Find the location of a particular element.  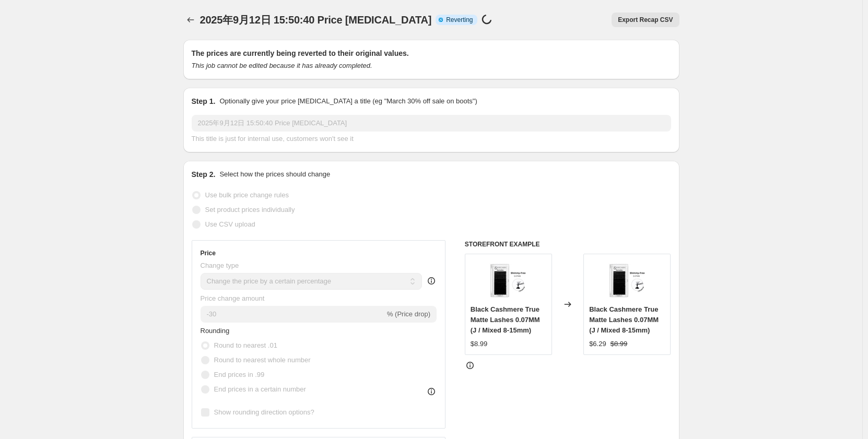

span: $6.29 is located at coordinates (597, 343).